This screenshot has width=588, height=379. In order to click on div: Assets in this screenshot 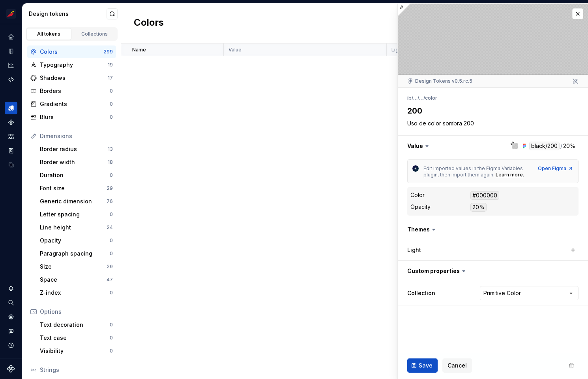, I will do `click(11, 136)`.